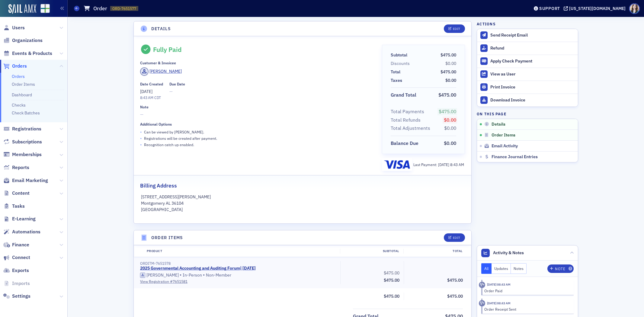 The width and height of the screenshot is (644, 317). What do you see at coordinates (19, 66) in the screenshot?
I see `span: Orders` at bounding box center [19, 66].